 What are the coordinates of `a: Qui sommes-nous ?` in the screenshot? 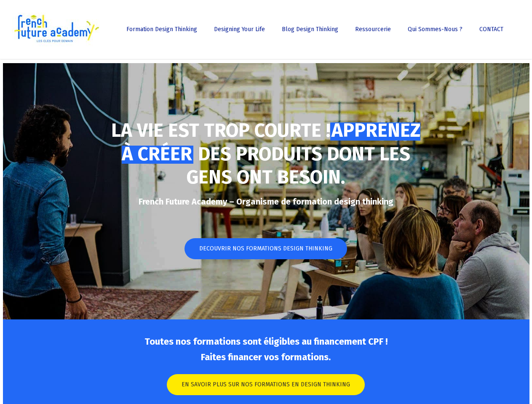 It's located at (435, 30).